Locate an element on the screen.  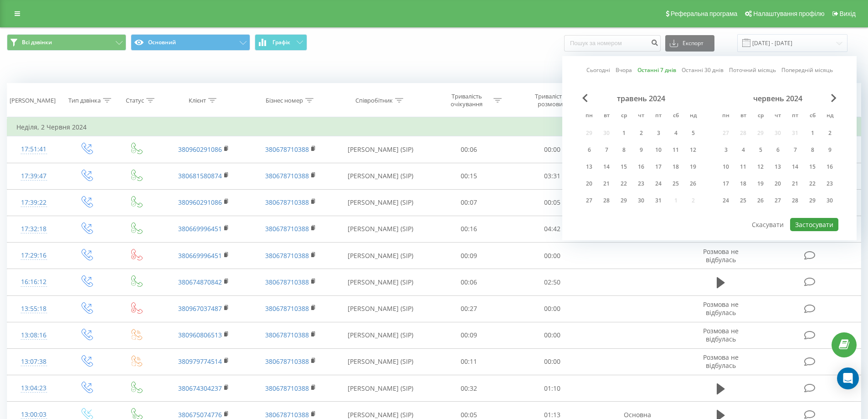
abbr: п’ятниця is located at coordinates (795, 116).